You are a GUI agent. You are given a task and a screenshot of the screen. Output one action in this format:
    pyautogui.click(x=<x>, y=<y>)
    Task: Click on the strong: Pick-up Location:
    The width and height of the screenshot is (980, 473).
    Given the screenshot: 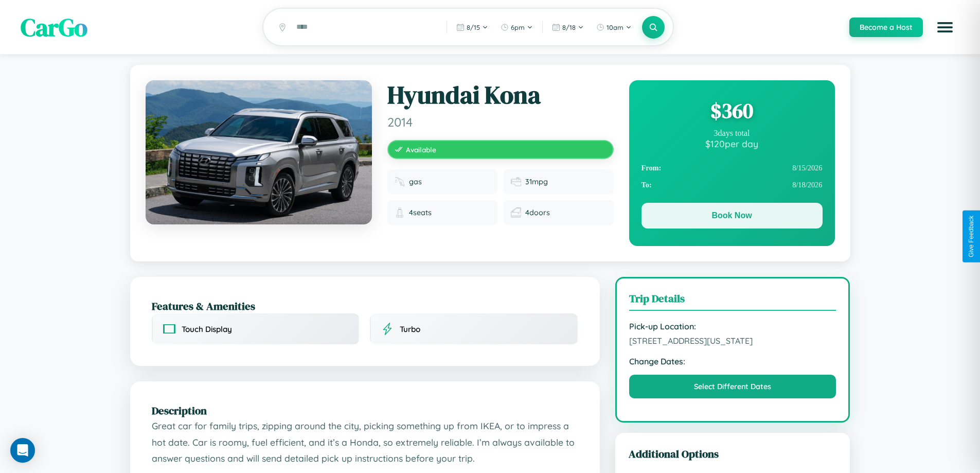 What is the action you would take?
    pyautogui.click(x=733, y=326)
    